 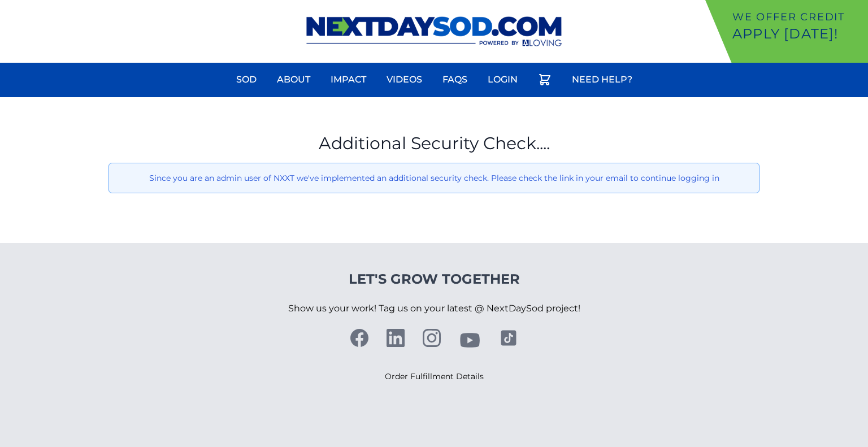 What do you see at coordinates (798, 17) in the screenshot?
I see `p: We offer Credit` at bounding box center [798, 17].